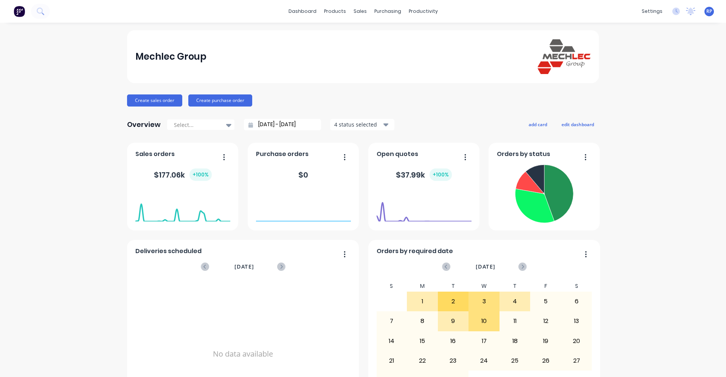 This screenshot has width=726, height=377. I want to click on div: 24, so click(484, 361).